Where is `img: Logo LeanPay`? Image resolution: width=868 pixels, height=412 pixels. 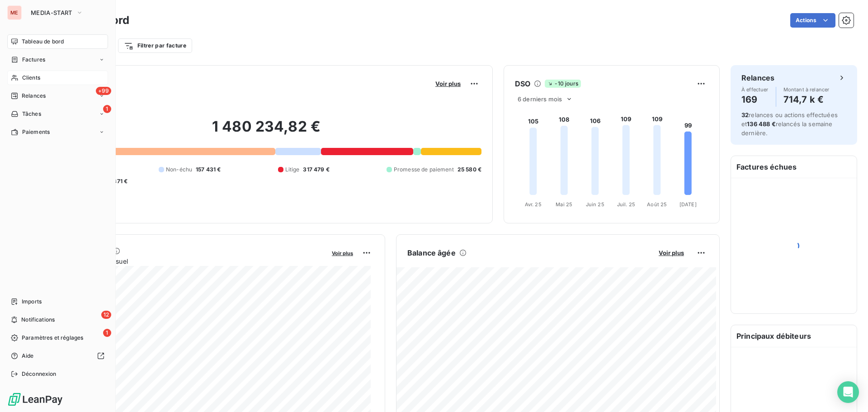
img: Logo LeanPay is located at coordinates (35, 400).